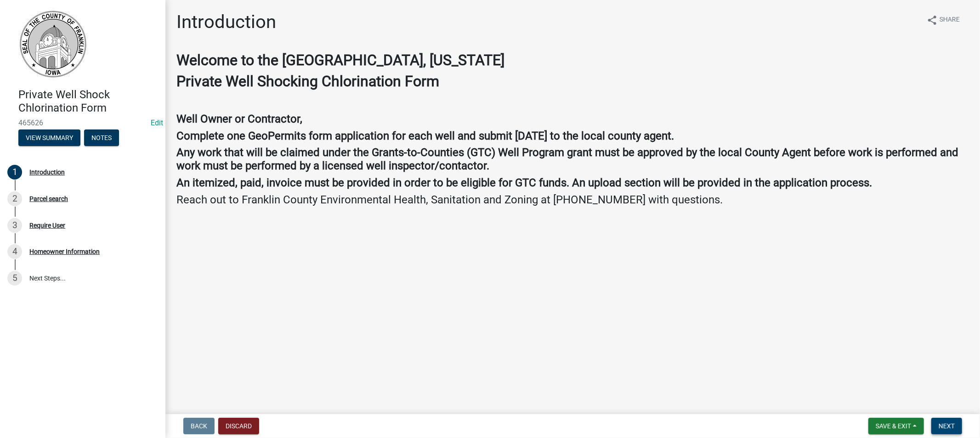  Describe the element at coordinates (308, 81) in the screenshot. I see `strong: Private Well Shocking Chlorination Form` at that location.